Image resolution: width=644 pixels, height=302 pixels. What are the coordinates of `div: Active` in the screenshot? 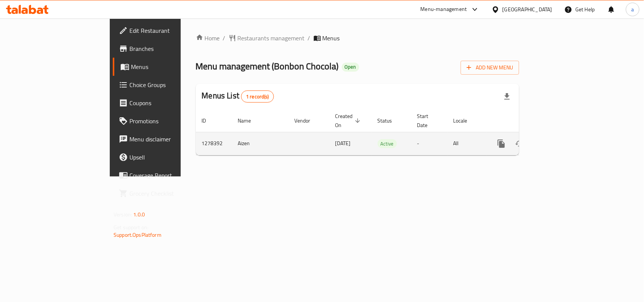 It's located at (387, 144).